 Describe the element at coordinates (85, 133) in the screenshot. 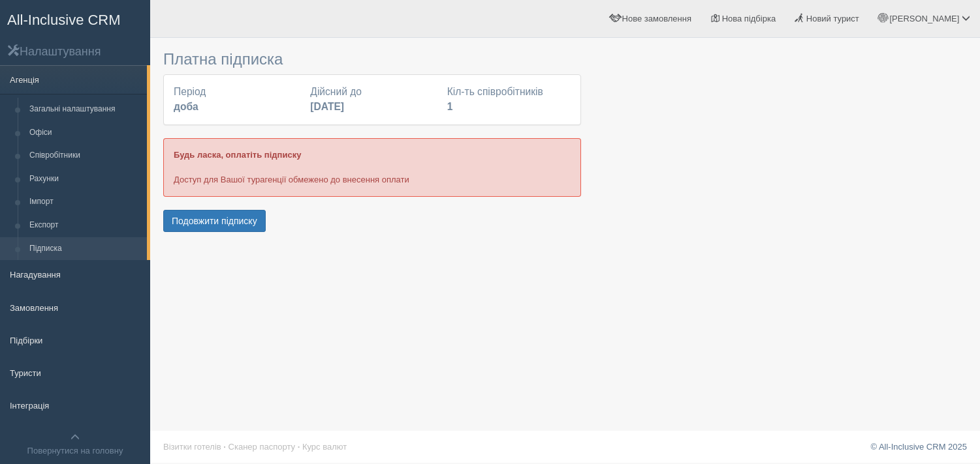

I see `a: Офіси` at that location.